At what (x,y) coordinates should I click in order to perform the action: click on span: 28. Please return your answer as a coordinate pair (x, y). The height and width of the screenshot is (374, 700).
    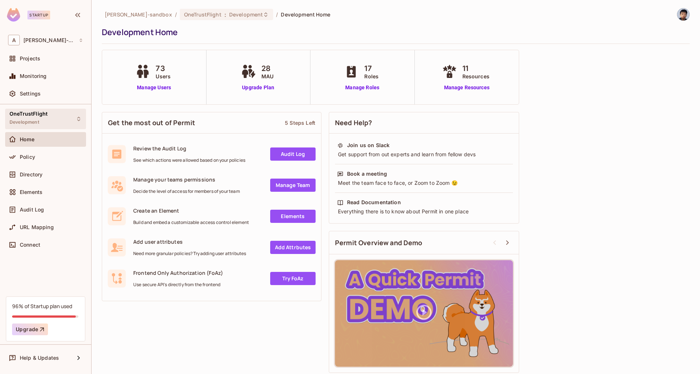
    Looking at the image, I should click on (267, 68).